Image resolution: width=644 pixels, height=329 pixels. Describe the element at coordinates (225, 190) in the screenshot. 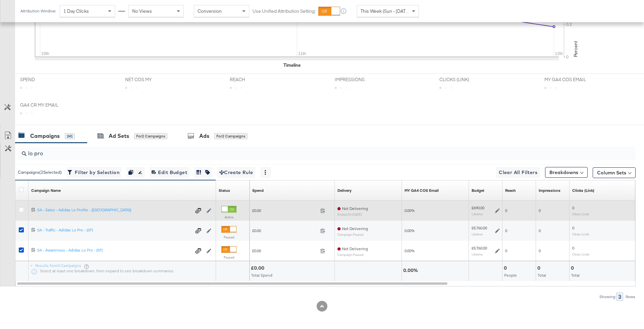

I see `div: Status` at that location.